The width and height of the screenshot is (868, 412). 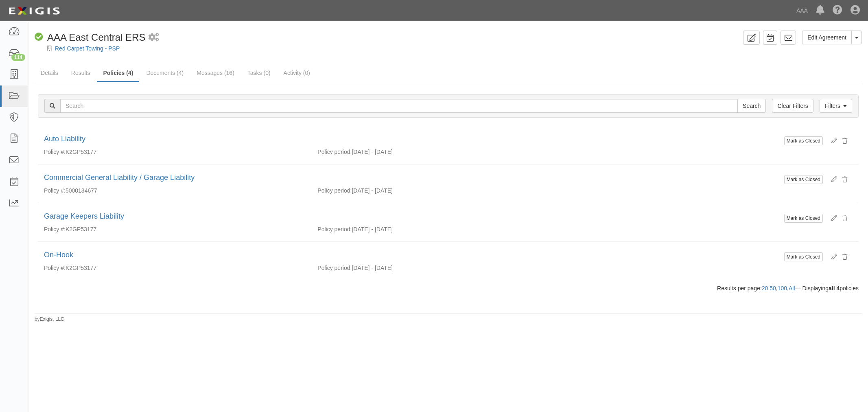 I want to click on a: 20, so click(x=765, y=289).